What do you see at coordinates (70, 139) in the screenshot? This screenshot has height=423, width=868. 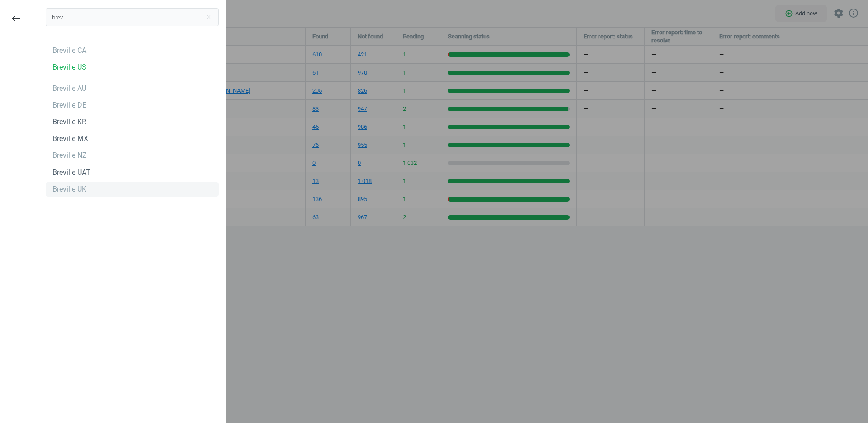 I see `div: Breville MX` at bounding box center [70, 139].